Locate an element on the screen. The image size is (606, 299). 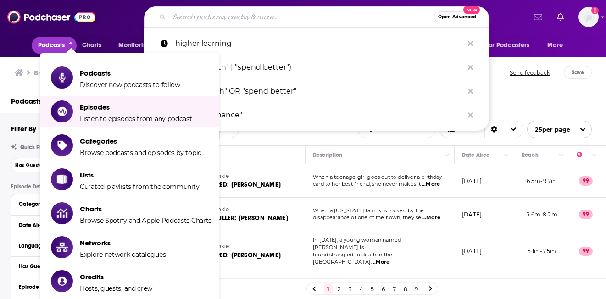
span: disappearance of one of their own, they se is located at coordinates (367, 218).